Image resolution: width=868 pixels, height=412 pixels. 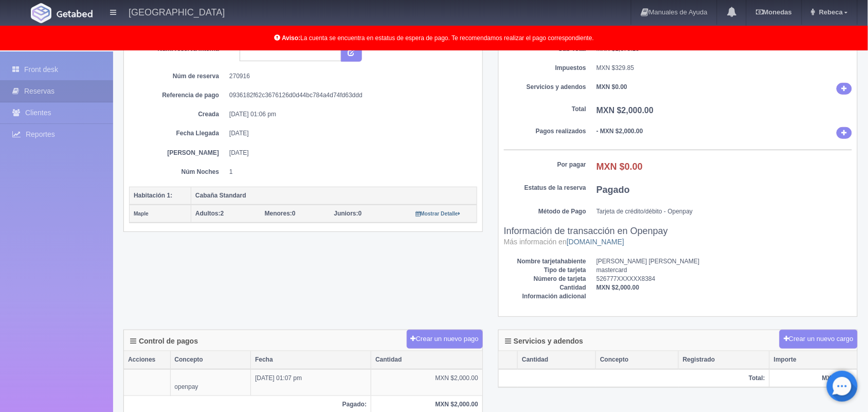 What do you see at coordinates (545, 187) in the screenshot?
I see `dt: Estatus de la reserva` at bounding box center [545, 187].